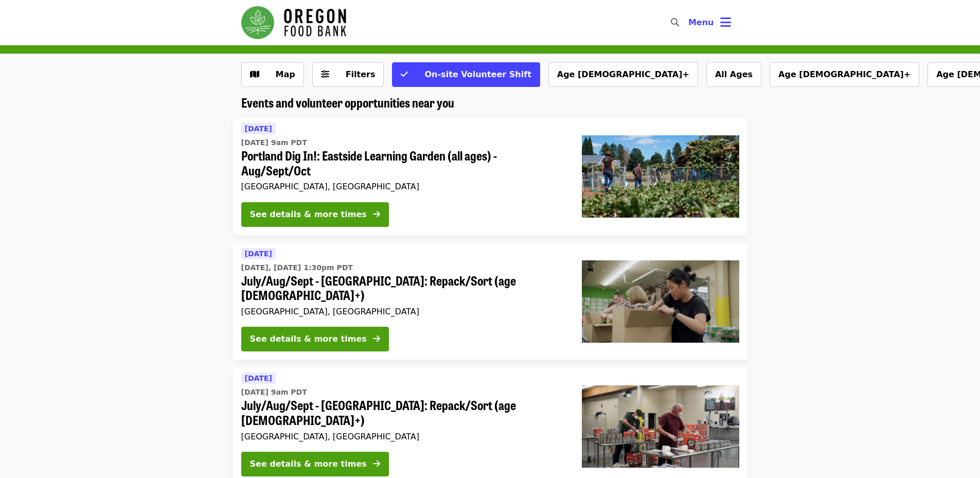 The height and width of the screenshot is (478, 980). I want to click on i: check icon, so click(404, 74).